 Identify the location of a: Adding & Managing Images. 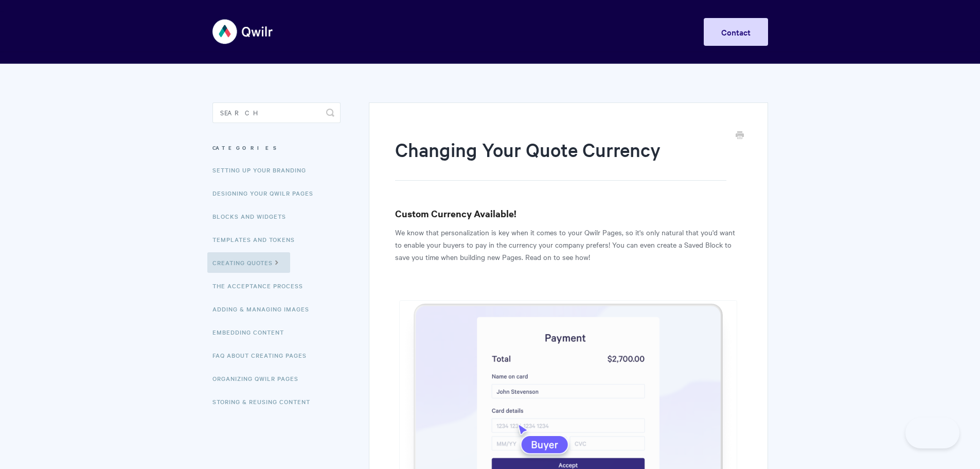
(265, 309).